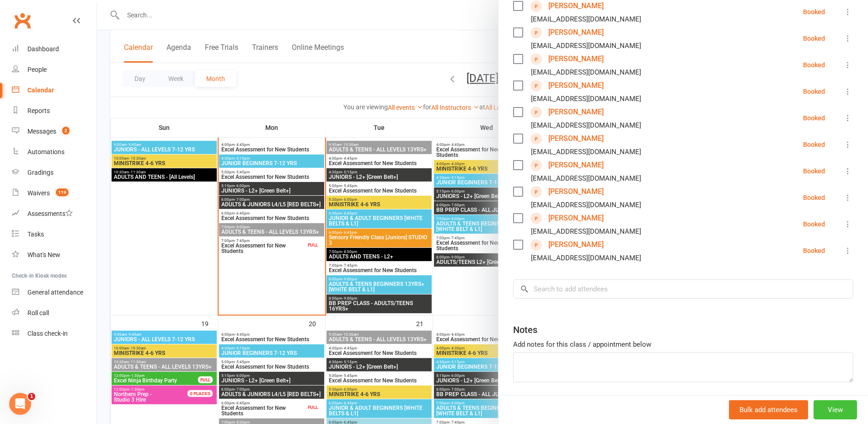 This screenshot has height=424, width=868. I want to click on div: Calendar, so click(41, 90).